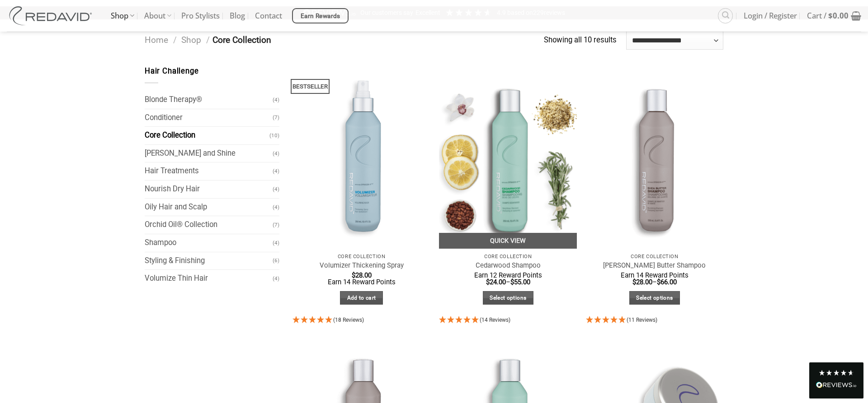 Image resolution: width=868 pixels, height=403 pixels. I want to click on div: 4.93 Stars - 14 Reviews, so click(507, 320).